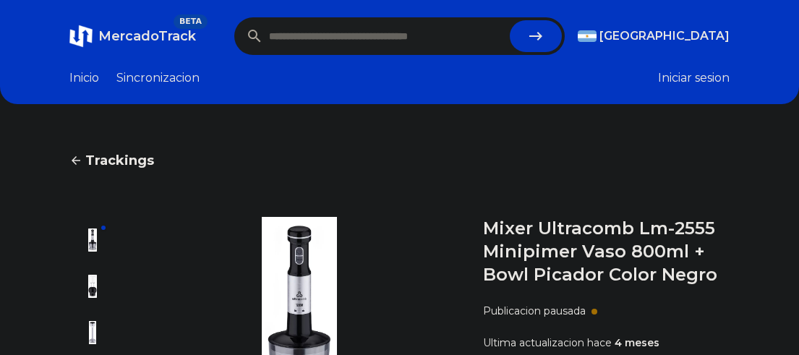  What do you see at coordinates (606, 252) in the screenshot?
I see `h1: Mixer Ultracomb Lm-2555 Minipimer Vaso 800ml + Bowl Picador Color Negro` at bounding box center [606, 252].